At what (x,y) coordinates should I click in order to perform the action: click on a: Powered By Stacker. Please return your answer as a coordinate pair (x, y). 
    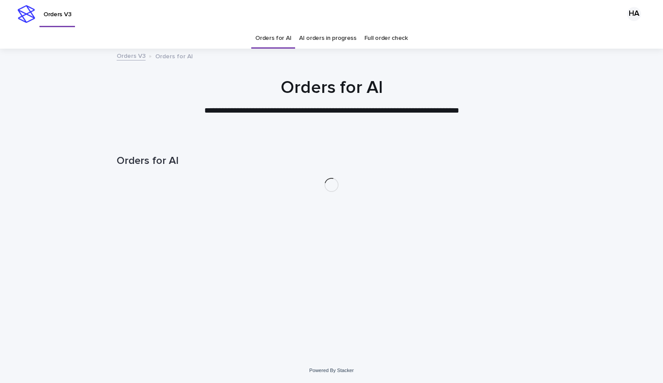
    Looking at the image, I should click on (331, 370).